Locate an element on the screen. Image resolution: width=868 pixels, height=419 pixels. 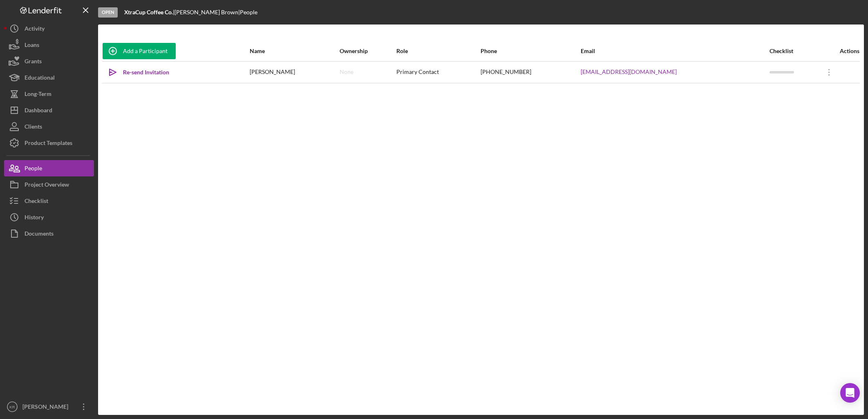
div: Clients is located at coordinates (33, 127).